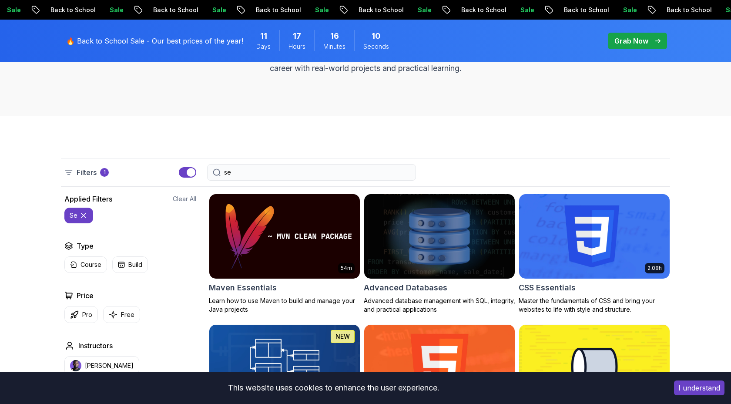 The height and width of the screenshot is (404, 731). What do you see at coordinates (85, 295) in the screenshot?
I see `h2: Price` at bounding box center [85, 295].